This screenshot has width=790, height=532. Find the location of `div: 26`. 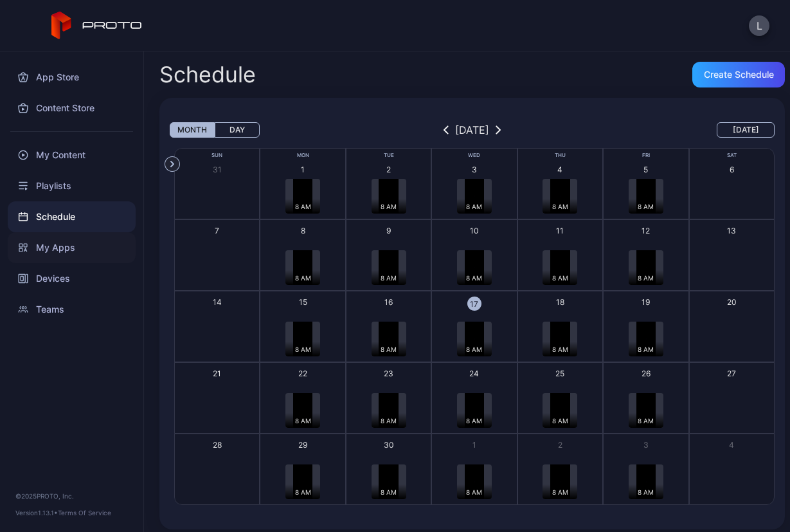

div: 26 is located at coordinates (646, 373).